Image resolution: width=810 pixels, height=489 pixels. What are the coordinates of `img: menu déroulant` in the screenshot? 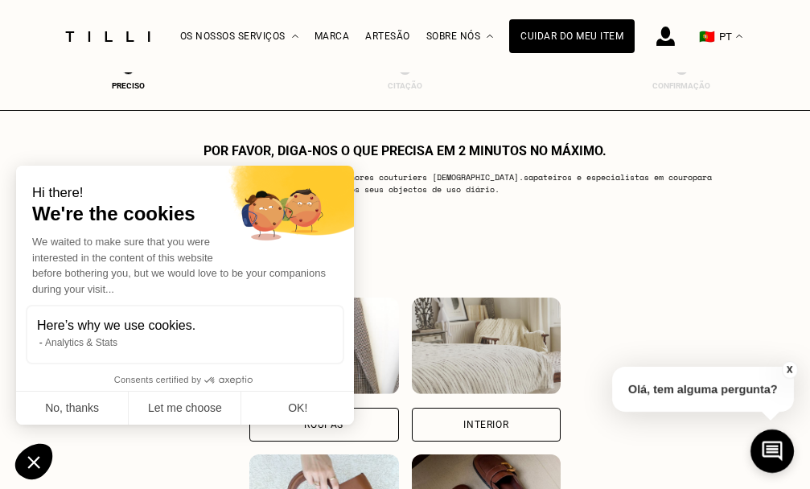 It's located at (740, 36).